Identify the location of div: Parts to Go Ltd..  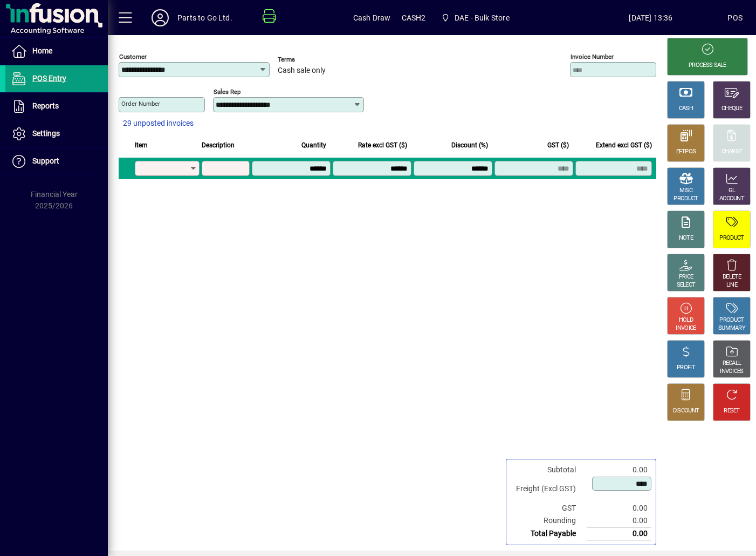
(205, 17).